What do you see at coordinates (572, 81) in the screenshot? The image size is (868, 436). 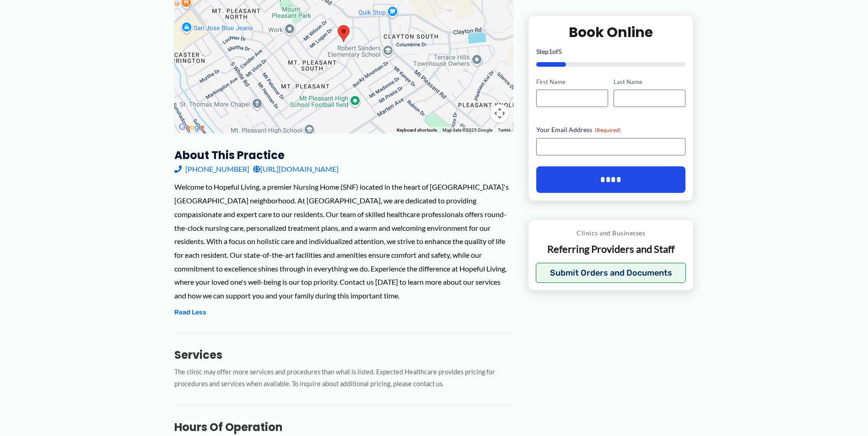 I see `label: First Name` at bounding box center [572, 81].